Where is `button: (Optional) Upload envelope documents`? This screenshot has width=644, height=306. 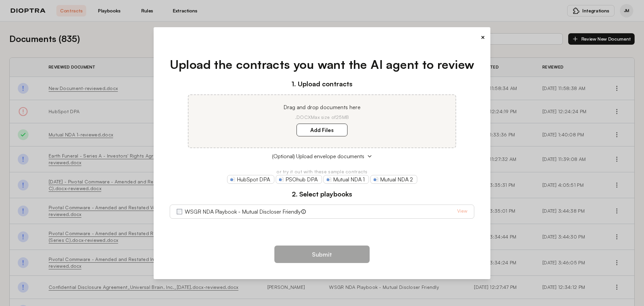 button: (Optional) Upload envelope documents is located at coordinates (322, 156).